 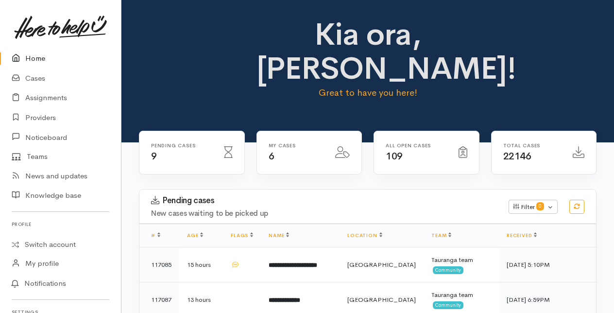 What do you see at coordinates (417, 145) in the screenshot?
I see `h6: All Open cases` at bounding box center [417, 145].